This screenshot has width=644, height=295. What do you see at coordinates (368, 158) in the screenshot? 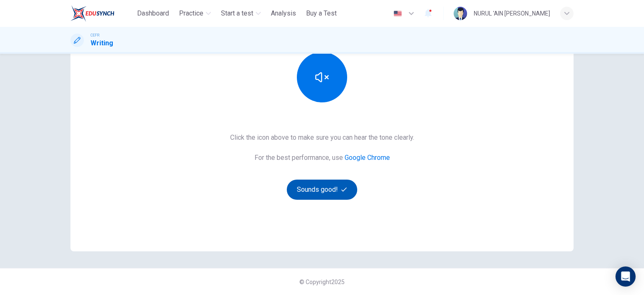
I see `a: Google Chrome` at bounding box center [368, 158].